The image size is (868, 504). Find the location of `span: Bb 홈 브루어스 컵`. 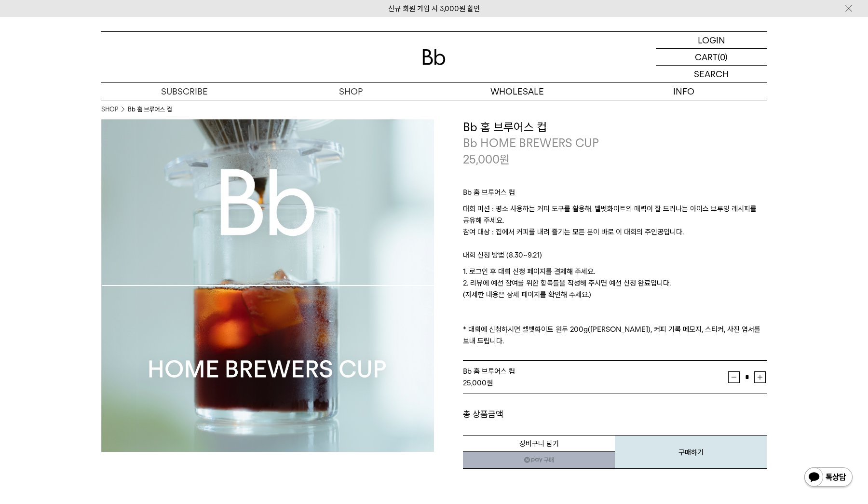

span: Bb 홈 브루어스 컵 is located at coordinates (490, 371).